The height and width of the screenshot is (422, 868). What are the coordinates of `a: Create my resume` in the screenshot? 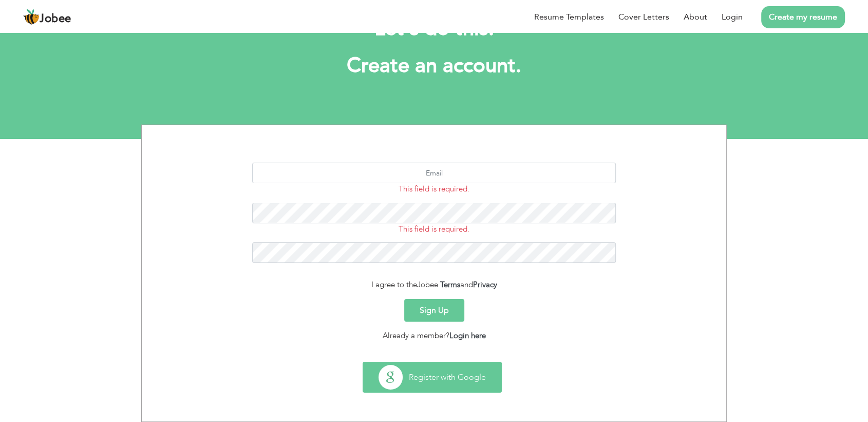 It's located at (802, 17).